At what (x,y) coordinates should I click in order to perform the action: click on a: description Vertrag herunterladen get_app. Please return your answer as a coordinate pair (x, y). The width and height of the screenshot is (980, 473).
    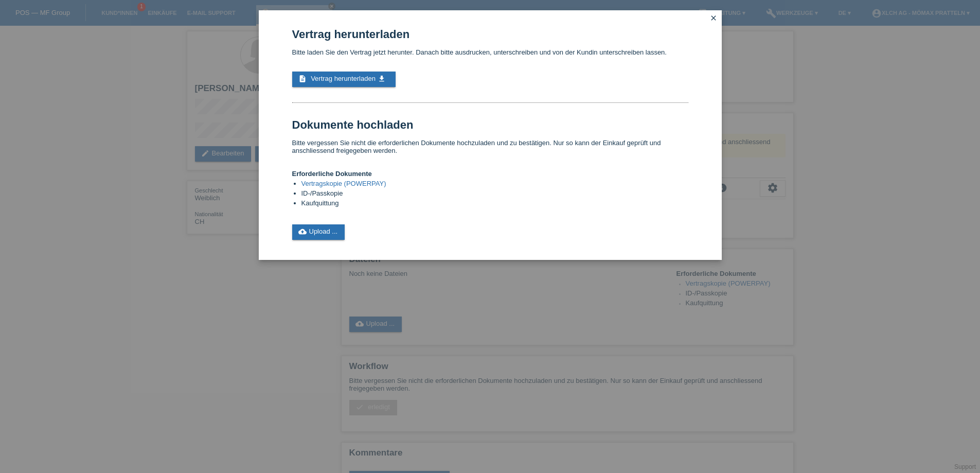
    Looking at the image, I should click on (344, 80).